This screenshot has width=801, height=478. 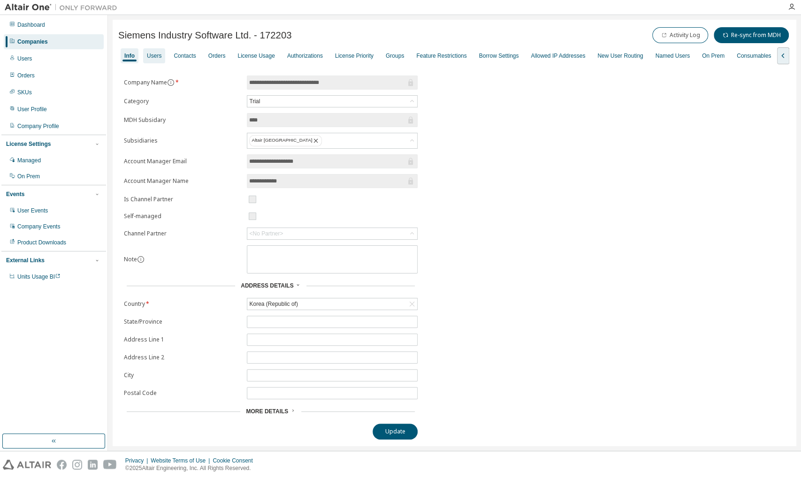 What do you see at coordinates (183, 199) in the screenshot?
I see `label: Is Channel Partner` at bounding box center [183, 199].